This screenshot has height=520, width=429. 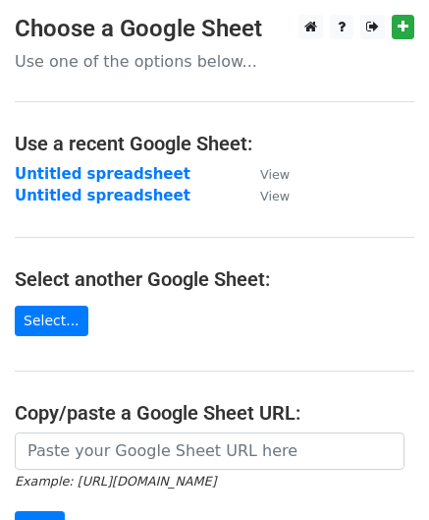 What do you see at coordinates (209, 451) in the screenshot?
I see `input: Paste your Google Sheet URL here` at bounding box center [209, 451].